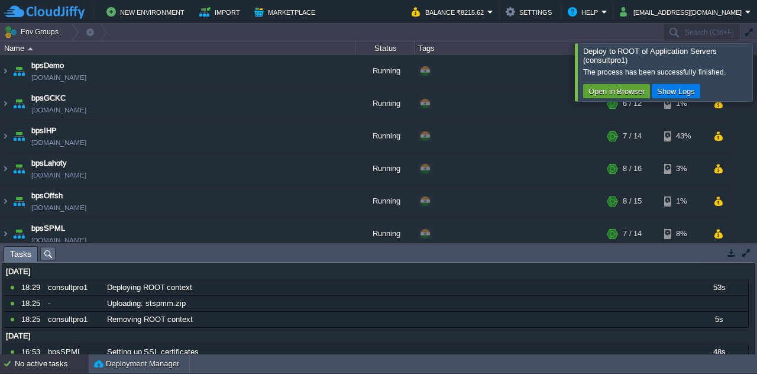 This screenshot has width=757, height=374. Describe the element at coordinates (49, 163) in the screenshot. I see `a: bpsLahoty` at that location.